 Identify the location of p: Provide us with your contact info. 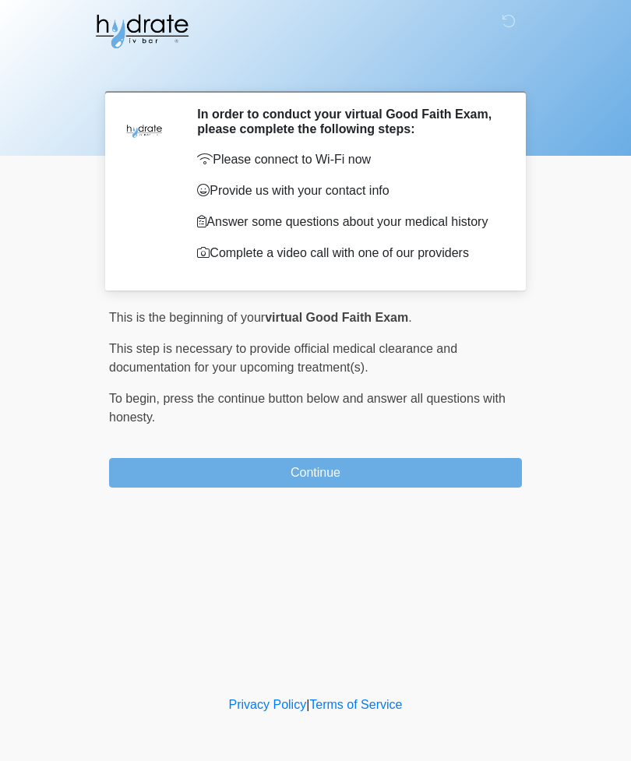
(347, 191).